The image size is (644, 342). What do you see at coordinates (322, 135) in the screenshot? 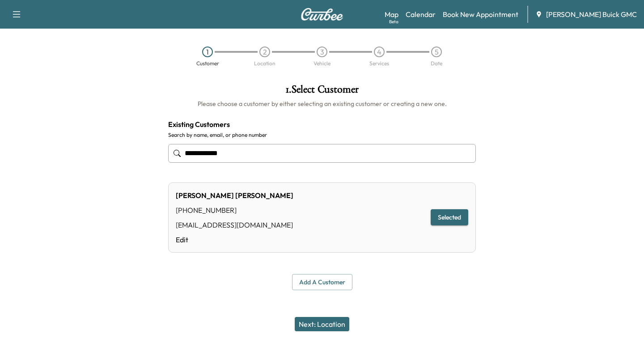
I see `label: Search by name, email, or phone number` at bounding box center [322, 135].